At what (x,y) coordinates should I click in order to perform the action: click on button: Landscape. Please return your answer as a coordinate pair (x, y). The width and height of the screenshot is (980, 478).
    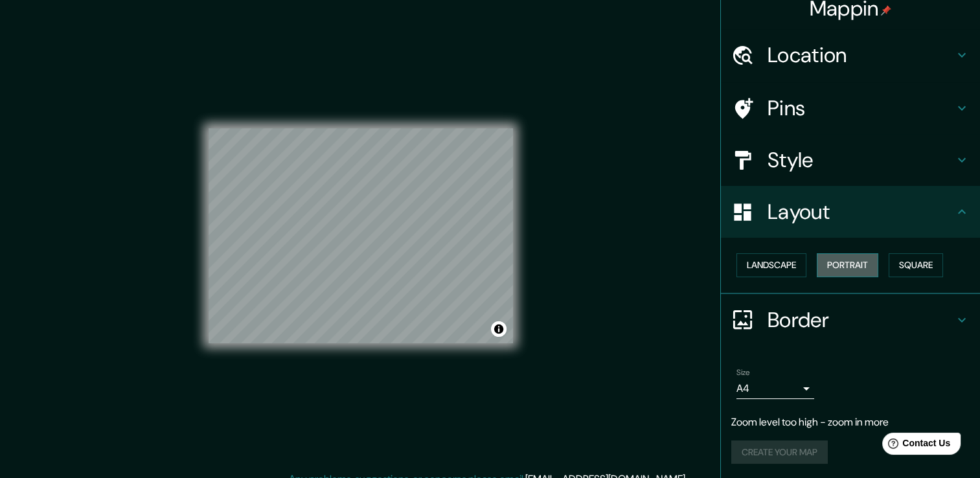
    Looking at the image, I should click on (771, 265).